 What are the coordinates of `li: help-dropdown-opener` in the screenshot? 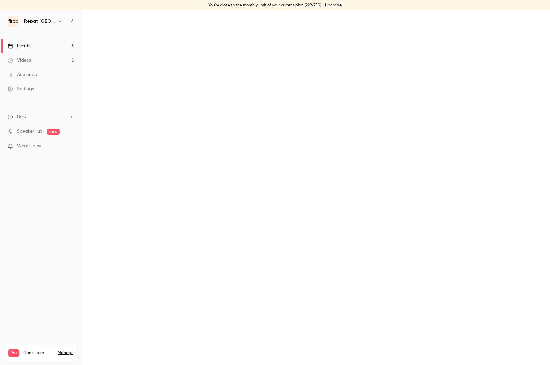 It's located at (41, 117).